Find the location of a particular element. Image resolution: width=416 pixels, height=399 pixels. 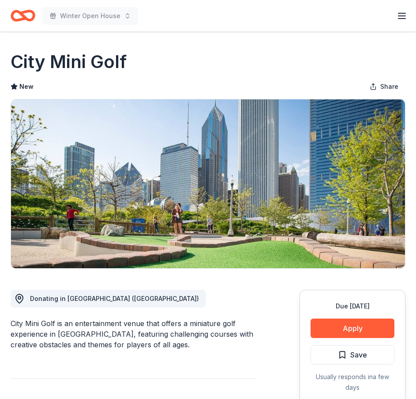

span: New is located at coordinates (26, 87).